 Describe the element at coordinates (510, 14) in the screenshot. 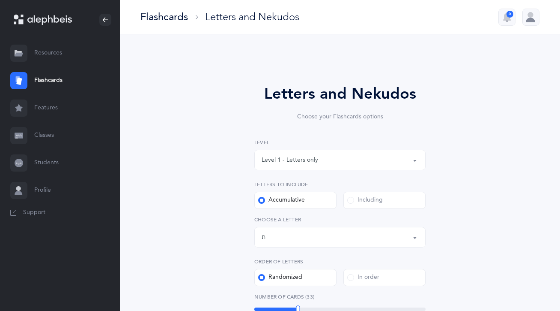

I see `div: 6` at that location.